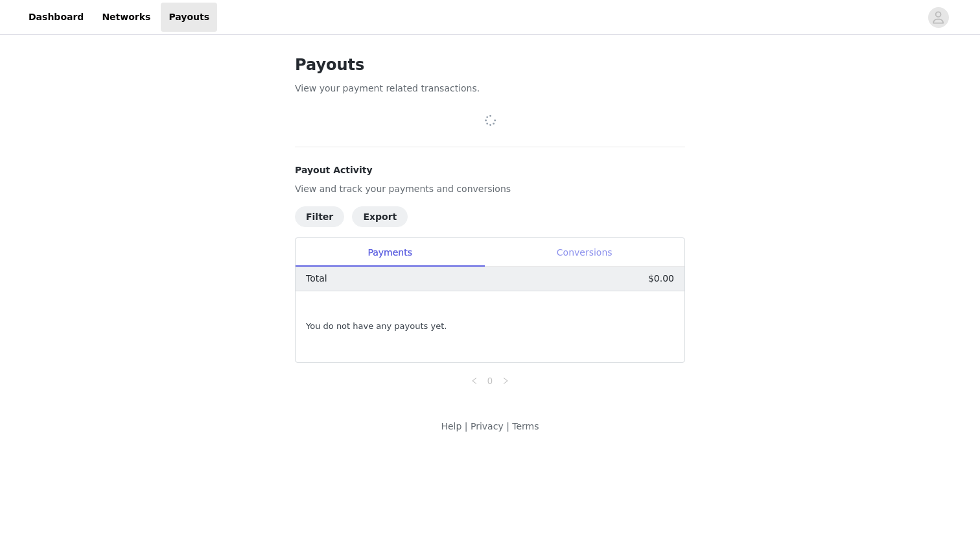 The width and height of the screenshot is (980, 556). What do you see at coordinates (452, 426) in the screenshot?
I see `a: Help` at bounding box center [452, 426].